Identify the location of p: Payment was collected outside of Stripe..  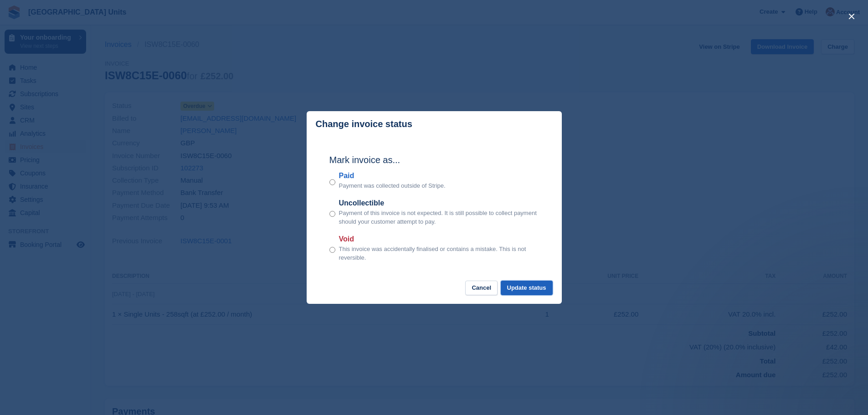
(392, 186).